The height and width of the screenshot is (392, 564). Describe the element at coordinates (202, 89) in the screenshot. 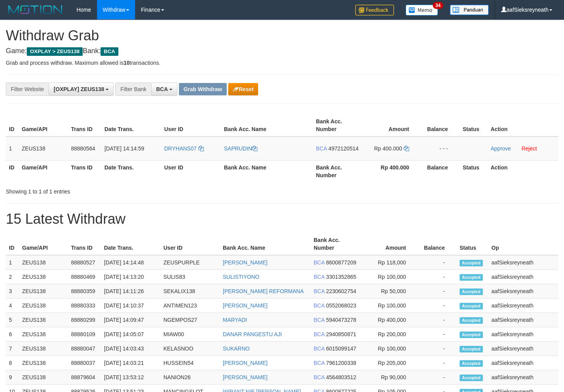

I see `button: Grab Withdraw` at that location.